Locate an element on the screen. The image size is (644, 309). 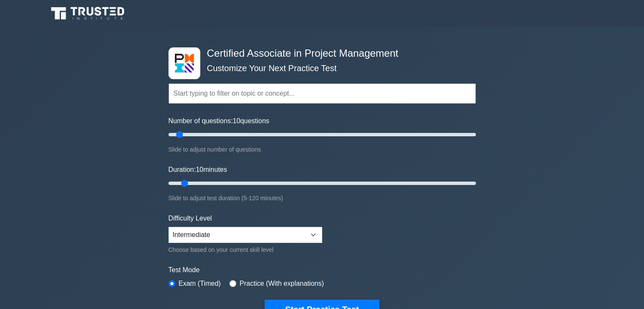
input: Start typing to filter on topic or concept... is located at coordinates (322, 94).